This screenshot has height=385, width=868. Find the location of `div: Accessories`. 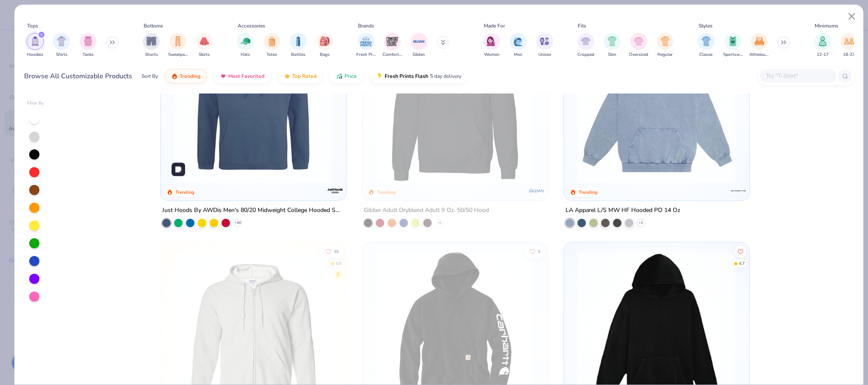

div: Accessories is located at coordinates (251, 26).